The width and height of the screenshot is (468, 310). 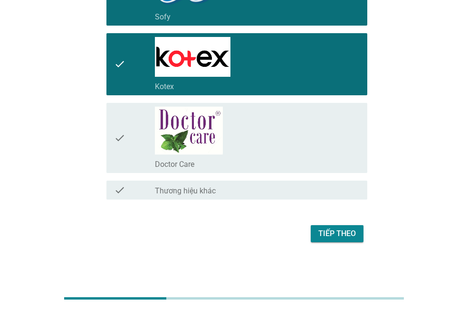 I want to click on div: Tiếp theo, so click(x=337, y=234).